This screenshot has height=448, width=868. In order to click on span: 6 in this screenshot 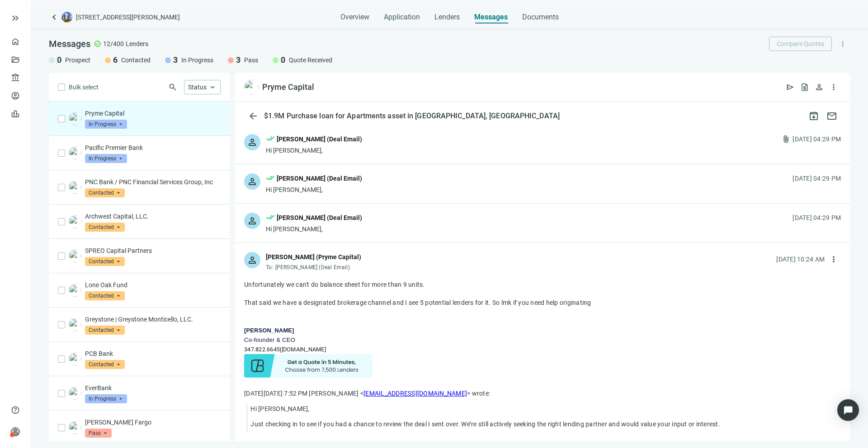, I will do `click(116, 60)`.